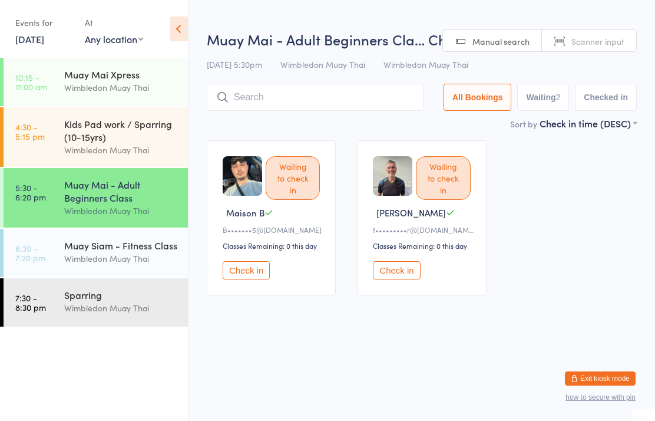 Image resolution: width=655 pixels, height=421 pixels. Describe the element at coordinates (121, 245) in the screenshot. I see `div: Muay Siam - Fitness Class` at that location.